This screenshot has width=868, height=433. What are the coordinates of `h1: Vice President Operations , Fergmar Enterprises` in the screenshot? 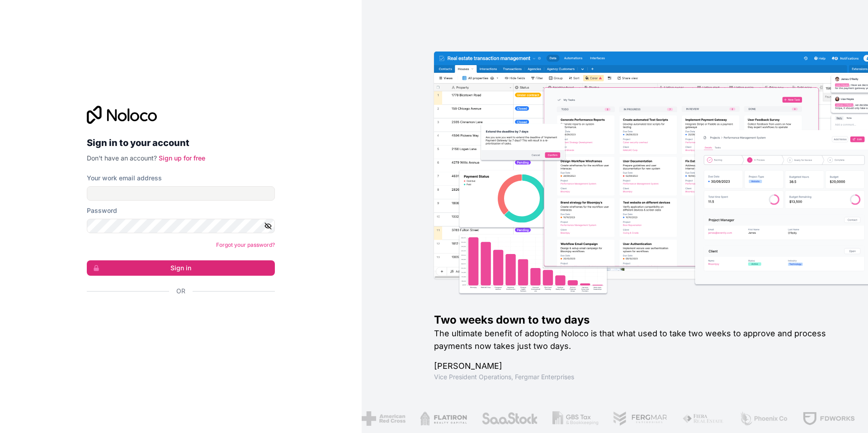 It's located at (636, 377).